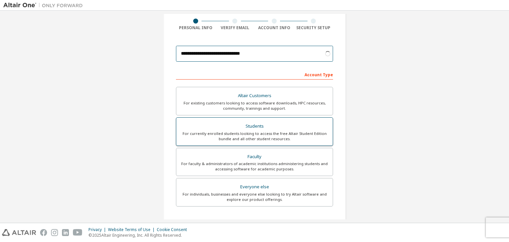 The height and width of the screenshot is (242, 509). What do you see at coordinates (78, 232) in the screenshot?
I see `img: youtube.svg` at bounding box center [78, 232].